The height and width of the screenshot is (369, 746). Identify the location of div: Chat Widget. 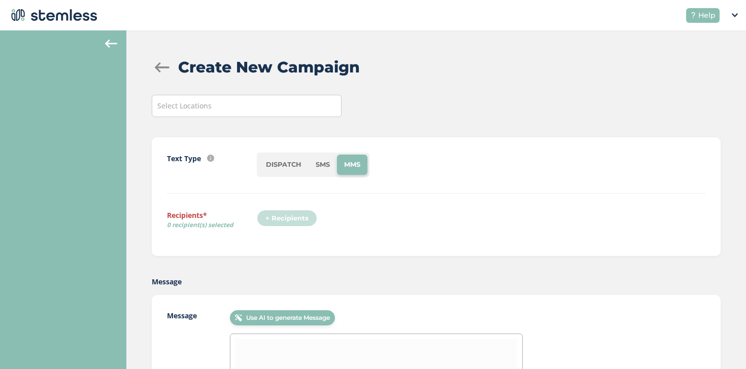
(720, 345).